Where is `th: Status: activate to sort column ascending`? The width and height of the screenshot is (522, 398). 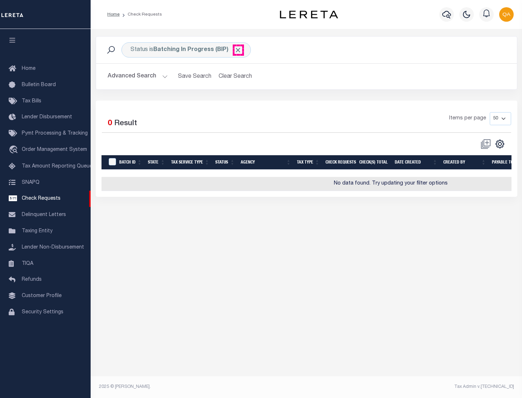 th: Status: activate to sort column ascending is located at coordinates (225, 163).